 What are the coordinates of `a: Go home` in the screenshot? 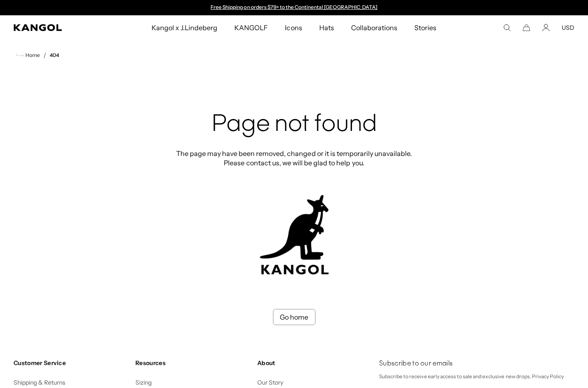 It's located at (294, 317).